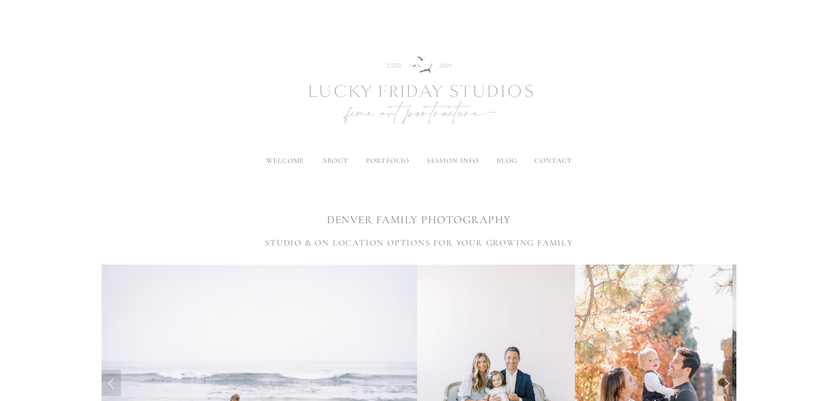  I want to click on label: session info, so click(453, 161).